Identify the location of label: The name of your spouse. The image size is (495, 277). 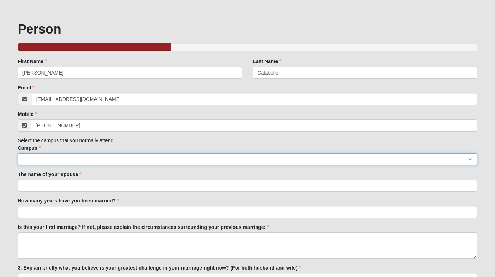
(50, 174).